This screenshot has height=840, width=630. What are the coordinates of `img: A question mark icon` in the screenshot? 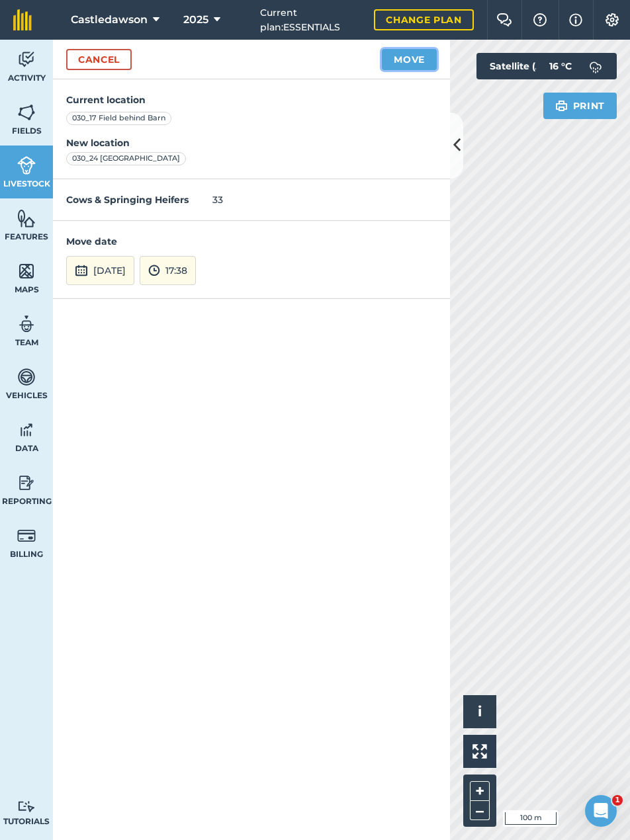 It's located at (540, 20).